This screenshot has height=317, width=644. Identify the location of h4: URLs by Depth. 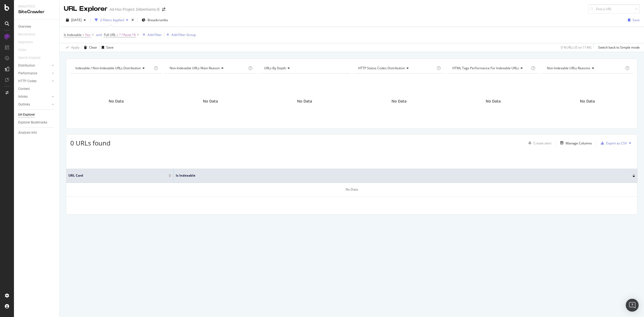
(304, 68).